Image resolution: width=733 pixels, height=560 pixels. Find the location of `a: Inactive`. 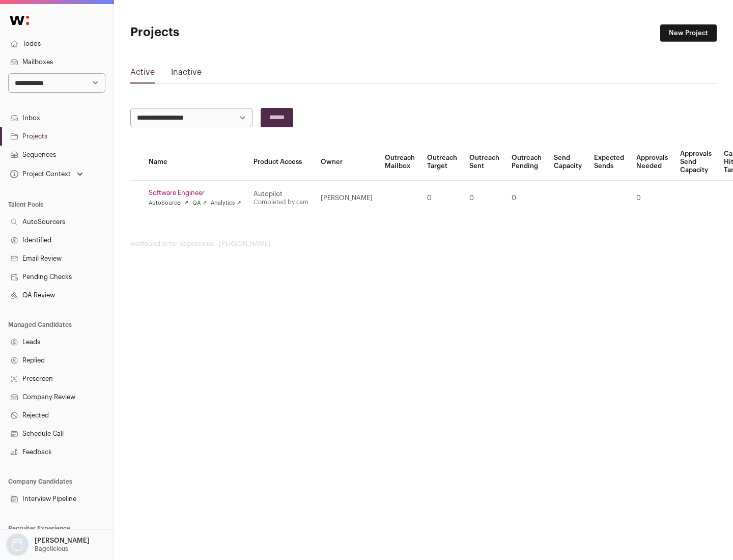

a: Inactive is located at coordinates (186, 75).